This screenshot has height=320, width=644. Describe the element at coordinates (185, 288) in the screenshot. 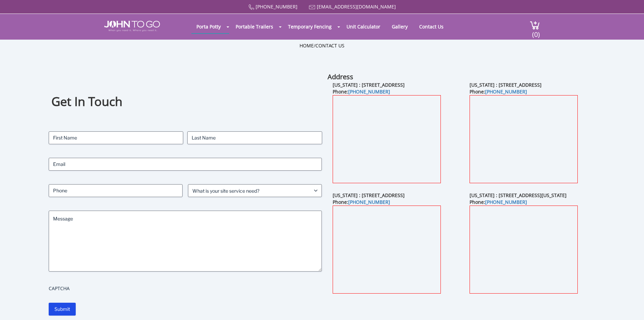

I see `label: CAPTCHA` at that location.